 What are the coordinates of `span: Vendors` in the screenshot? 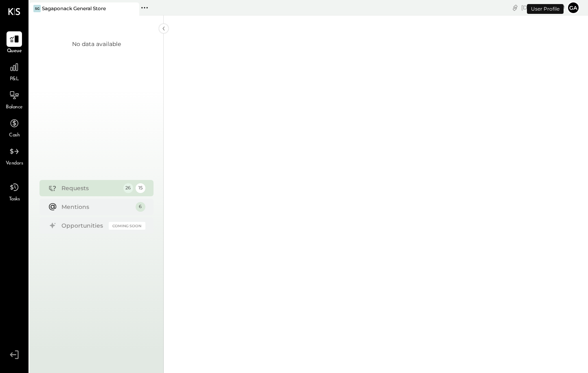 It's located at (14, 164).